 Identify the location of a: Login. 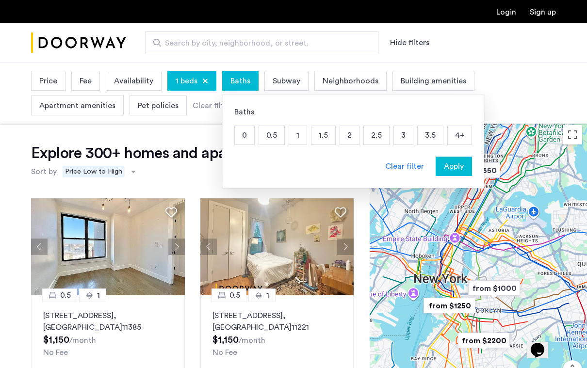
(506, 12).